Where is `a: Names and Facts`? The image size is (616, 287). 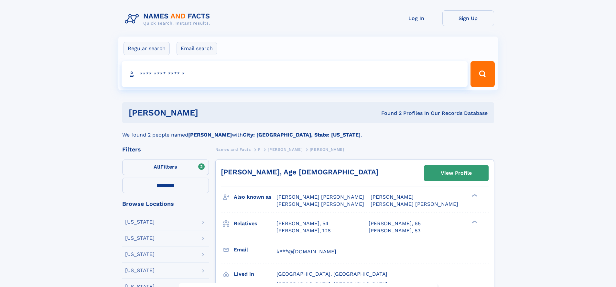
a: Names and Facts is located at coordinates (233, 149).